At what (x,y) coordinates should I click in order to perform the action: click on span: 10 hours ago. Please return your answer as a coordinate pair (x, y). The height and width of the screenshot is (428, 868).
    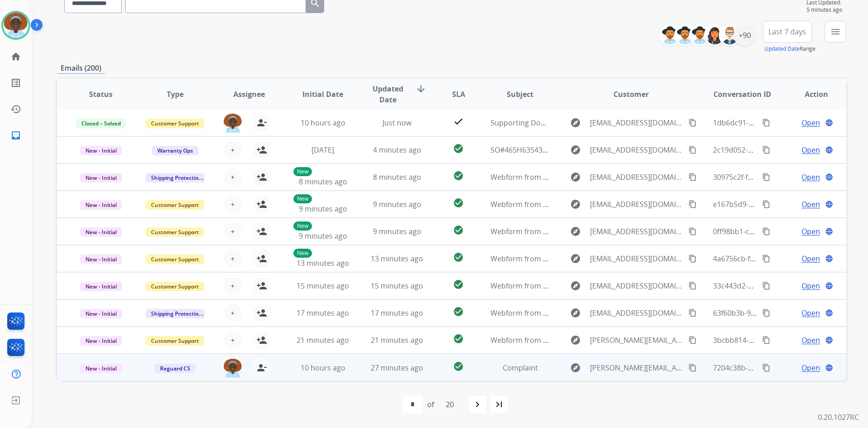
    Looking at the image, I should click on (323, 123).